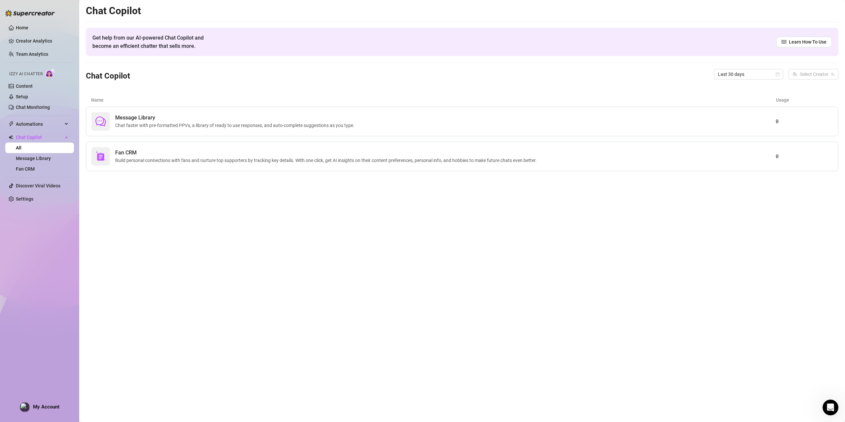  What do you see at coordinates (42, 41) in the screenshot?
I see `a: Creator Analytics` at bounding box center [42, 41].